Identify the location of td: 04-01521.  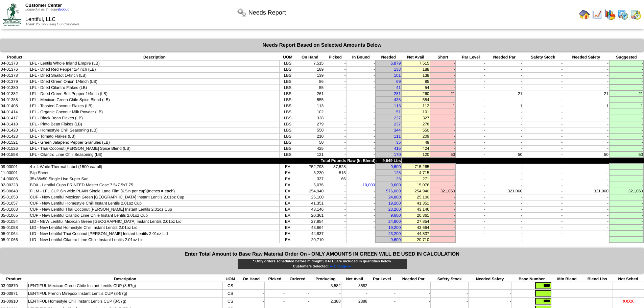
(15, 142).